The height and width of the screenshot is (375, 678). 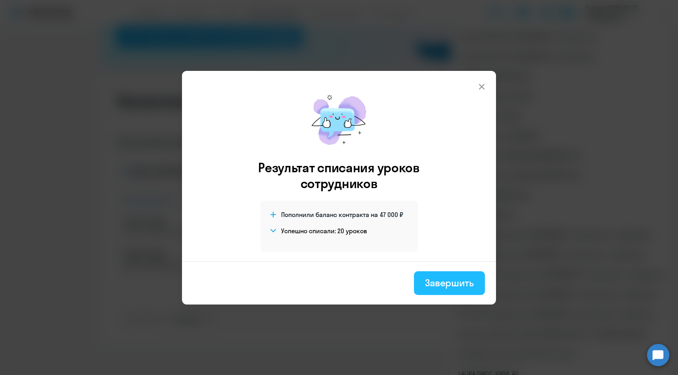 What do you see at coordinates (391, 215) in the screenshot?
I see `span: 47 000 ₽` at bounding box center [391, 215].